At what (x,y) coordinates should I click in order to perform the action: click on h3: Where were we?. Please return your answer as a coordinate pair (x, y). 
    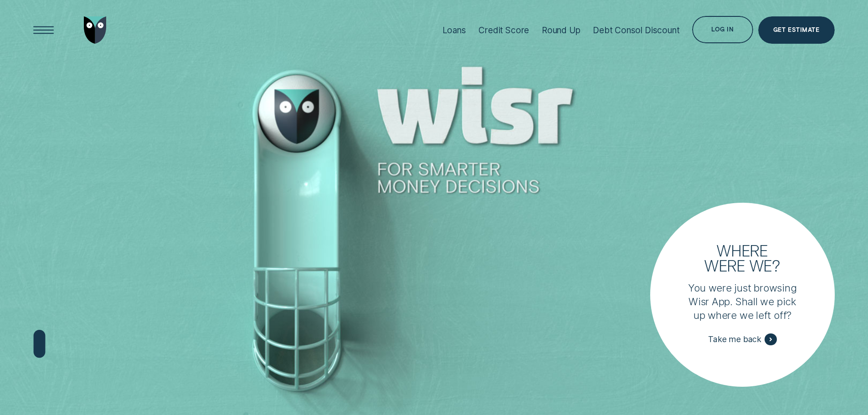
    Looking at the image, I should click on (743, 258).